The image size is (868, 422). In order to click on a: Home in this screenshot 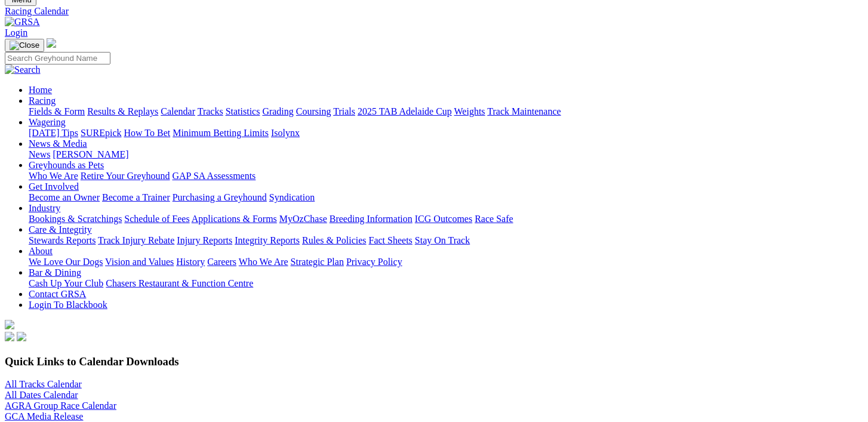, I will do `click(40, 89)`.